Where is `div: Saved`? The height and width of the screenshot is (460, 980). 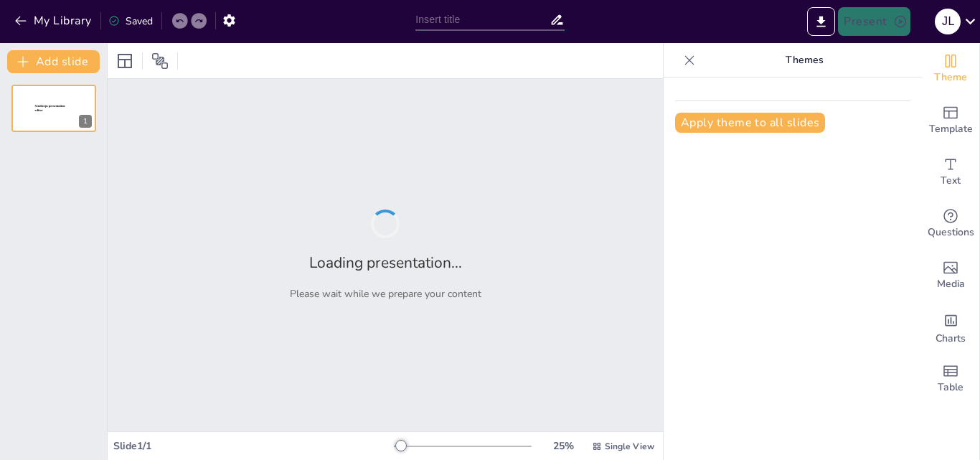
div: Saved is located at coordinates (130, 21).